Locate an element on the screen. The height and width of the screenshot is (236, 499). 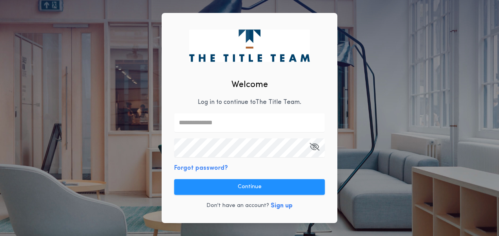
button: Forgot password? is located at coordinates (201, 168).